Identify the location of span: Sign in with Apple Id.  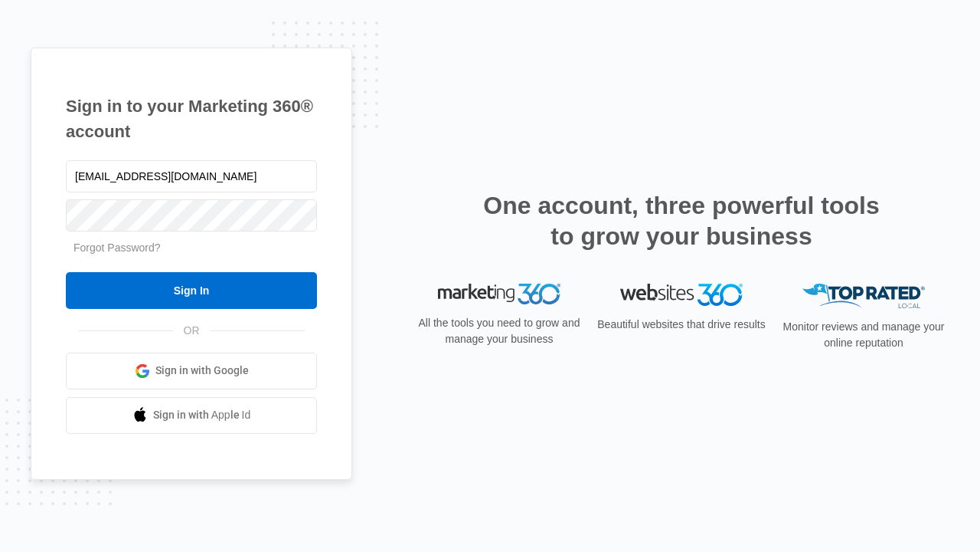
(202, 414).